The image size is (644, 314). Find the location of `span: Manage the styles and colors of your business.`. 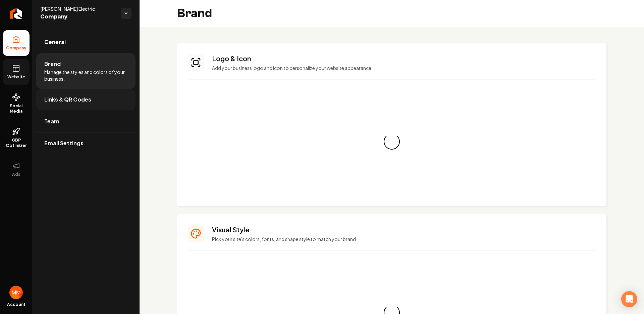

span: Manage the styles and colors of your business. is located at coordinates (86, 75).